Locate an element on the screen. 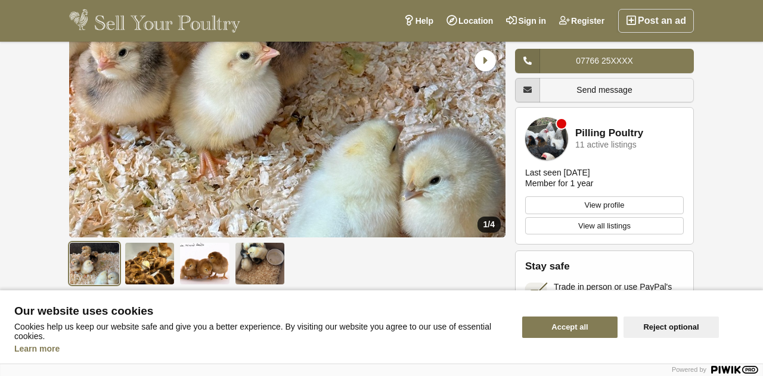  span: Trade in person or use PayPal's “paying for an item or service” to transfer money is located at coordinates (618, 298).